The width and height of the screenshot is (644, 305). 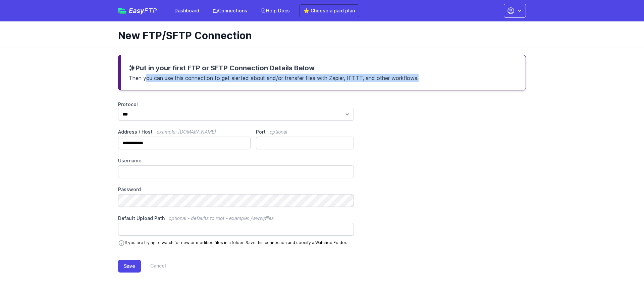 I want to click on span: Easy, so click(x=143, y=10).